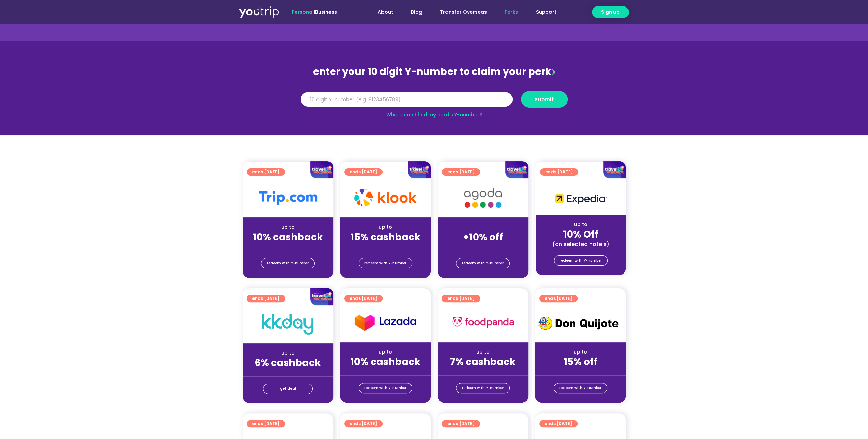 This screenshot has width=868, height=439. What do you see at coordinates (434, 72) in the screenshot?
I see `div: enter your 10 digit Y-number to claim your perk` at bounding box center [434, 72].